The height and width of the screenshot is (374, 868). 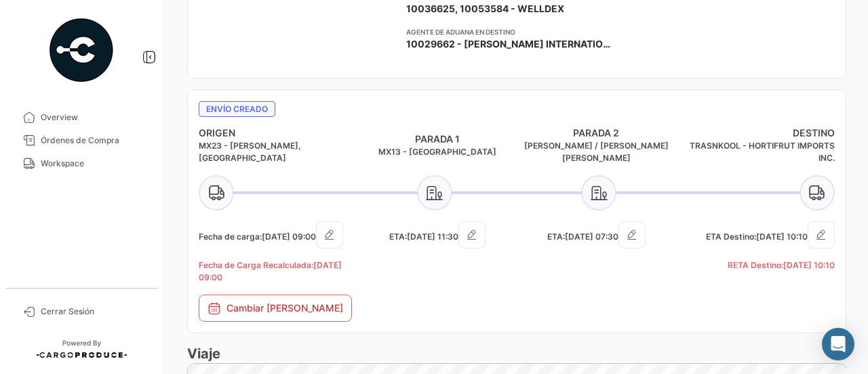 I want to click on h4: PARADA 1, so click(x=437, y=139).